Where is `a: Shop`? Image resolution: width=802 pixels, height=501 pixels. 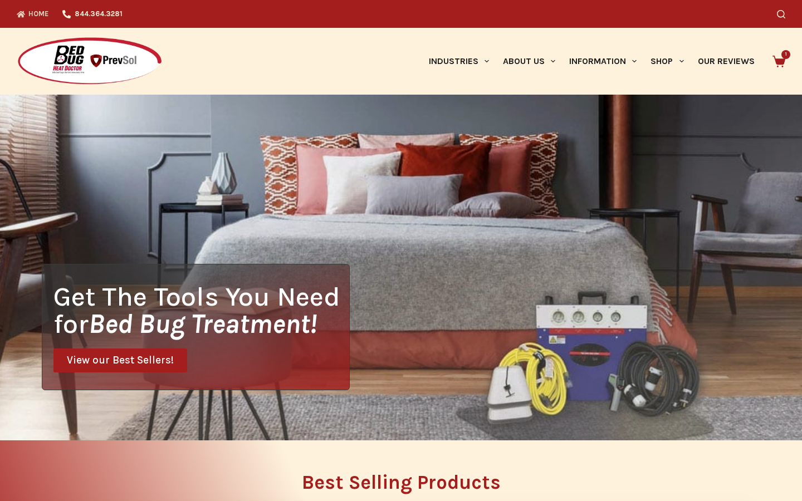
a: Shop is located at coordinates (667, 61).